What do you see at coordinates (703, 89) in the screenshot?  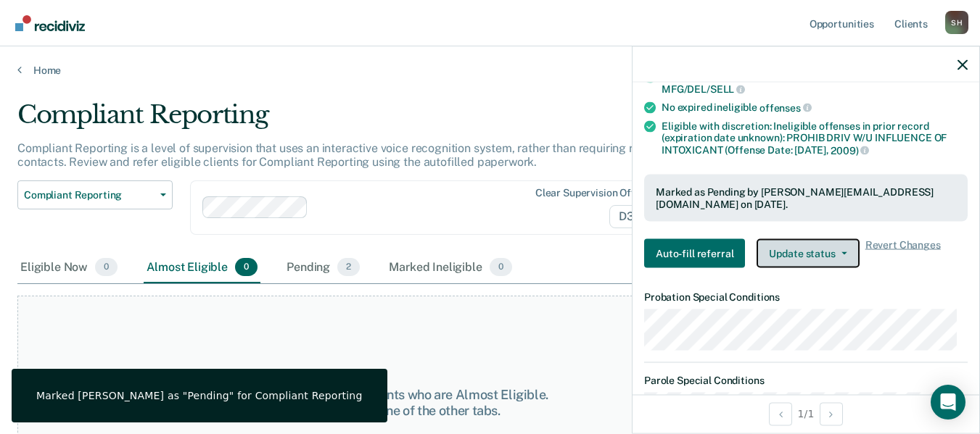 I see `span: MFG/DEL/SELL` at bounding box center [703, 89].